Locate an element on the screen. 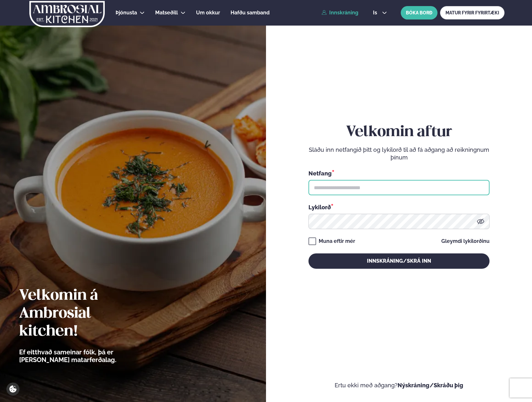  a: Hafðu samband is located at coordinates (250, 13).